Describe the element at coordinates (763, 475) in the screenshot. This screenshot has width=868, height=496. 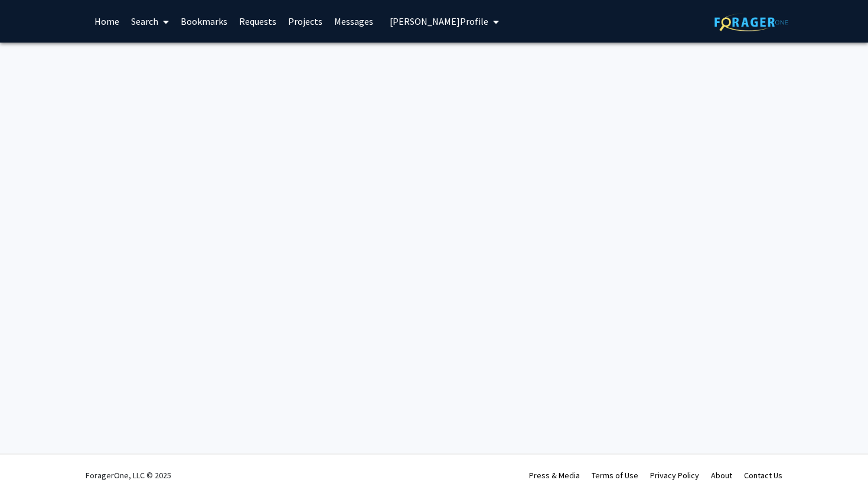
I see `a: Contact Us` at that location.